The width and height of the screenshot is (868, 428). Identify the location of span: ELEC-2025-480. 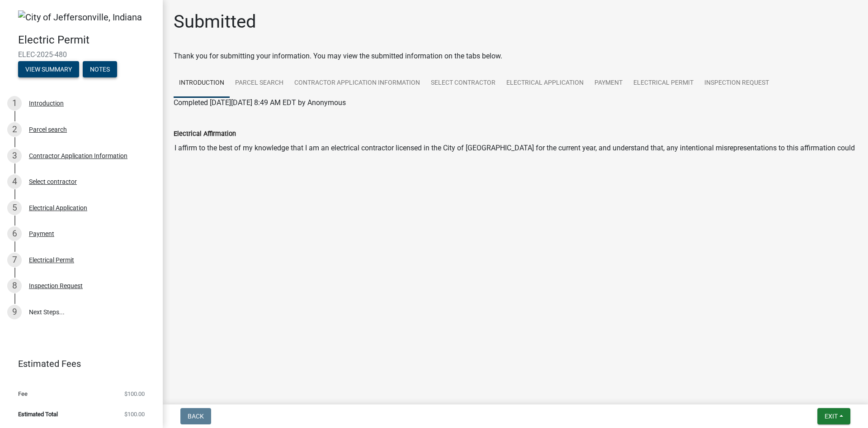
(82, 54).